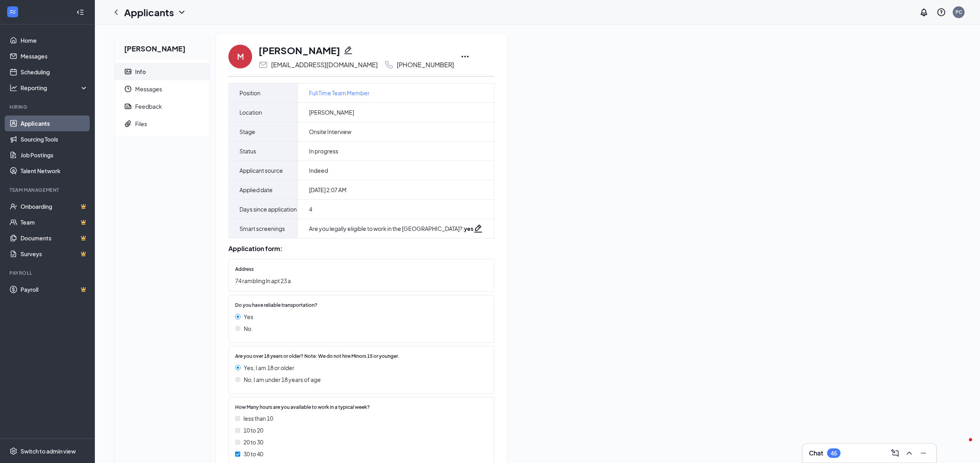  I want to click on span: Messages, so click(169, 89).